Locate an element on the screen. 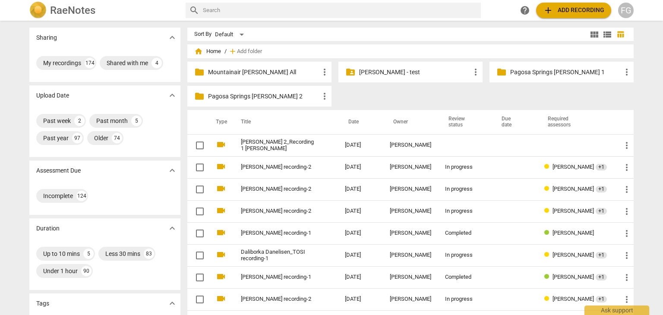 Image resolution: width=663 pixels, height=315 pixels. div: 4 is located at coordinates (157, 63).